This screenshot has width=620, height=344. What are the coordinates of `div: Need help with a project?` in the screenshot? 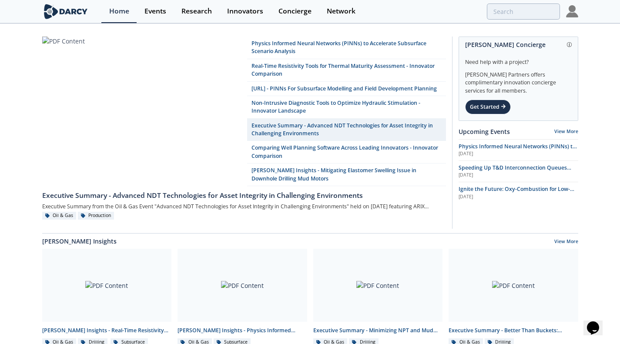 It's located at (518, 59).